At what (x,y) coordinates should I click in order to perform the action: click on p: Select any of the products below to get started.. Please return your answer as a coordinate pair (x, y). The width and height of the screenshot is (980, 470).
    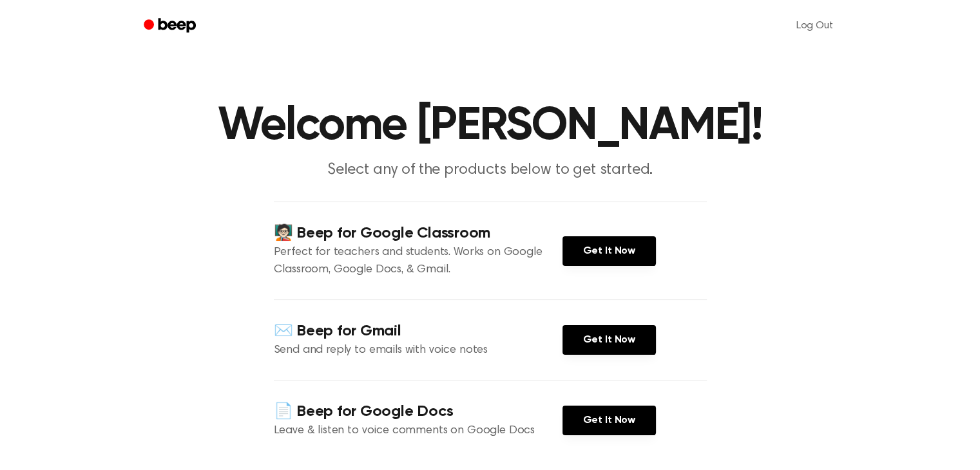
    Looking at the image, I should click on (490, 170).